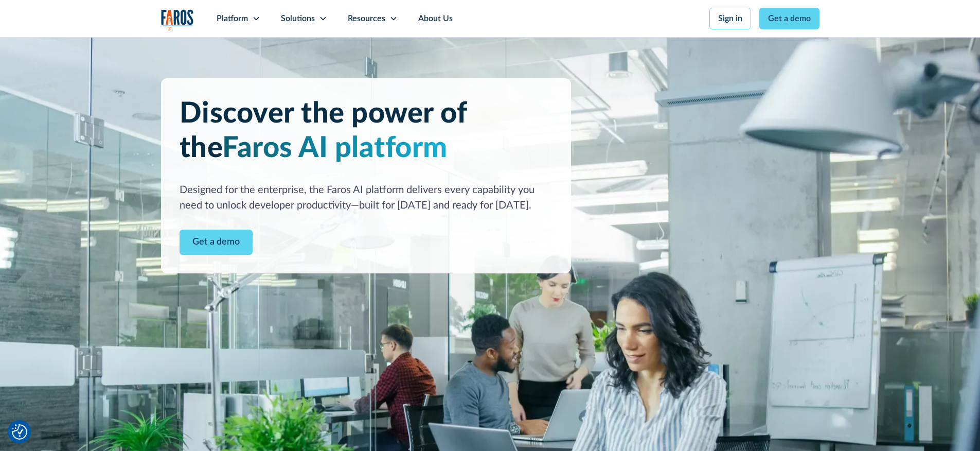  I want to click on button: Cookie Settings, so click(20, 432).